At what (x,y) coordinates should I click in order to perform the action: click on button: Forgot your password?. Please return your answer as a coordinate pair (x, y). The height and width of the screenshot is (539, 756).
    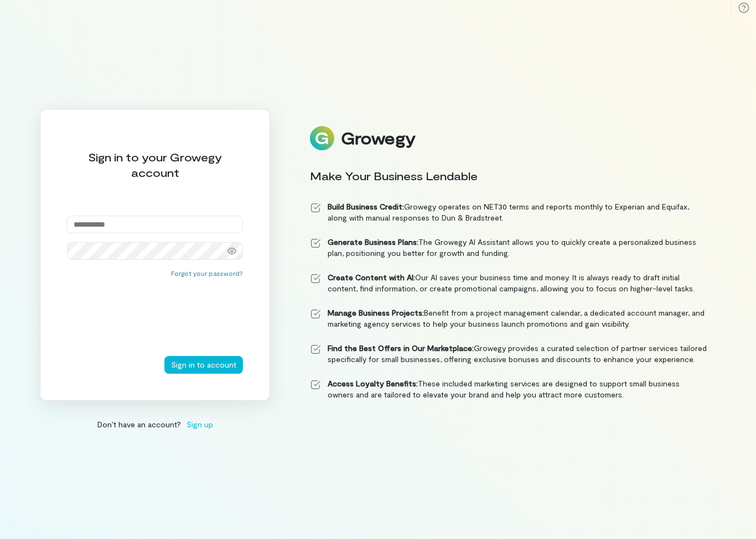
    Looking at the image, I should click on (207, 273).